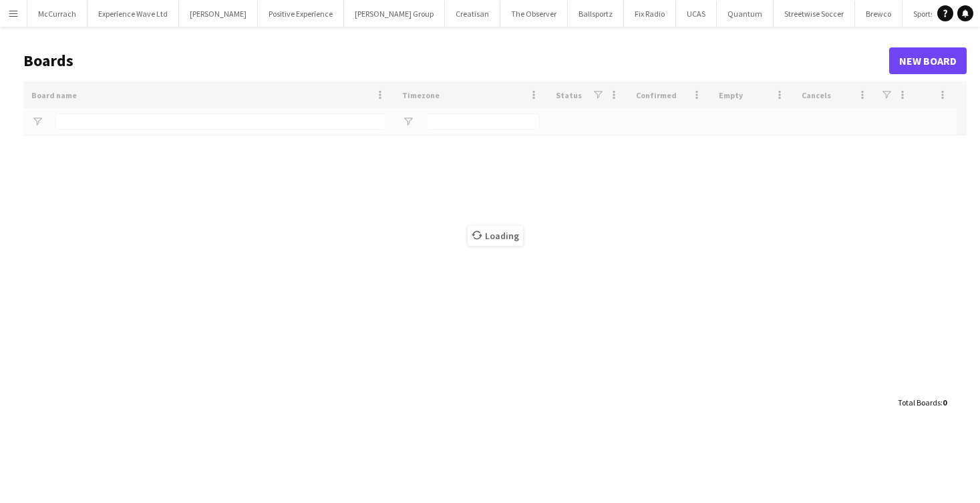 The height and width of the screenshot is (503, 980). I want to click on button: McCurrach, so click(58, 13).